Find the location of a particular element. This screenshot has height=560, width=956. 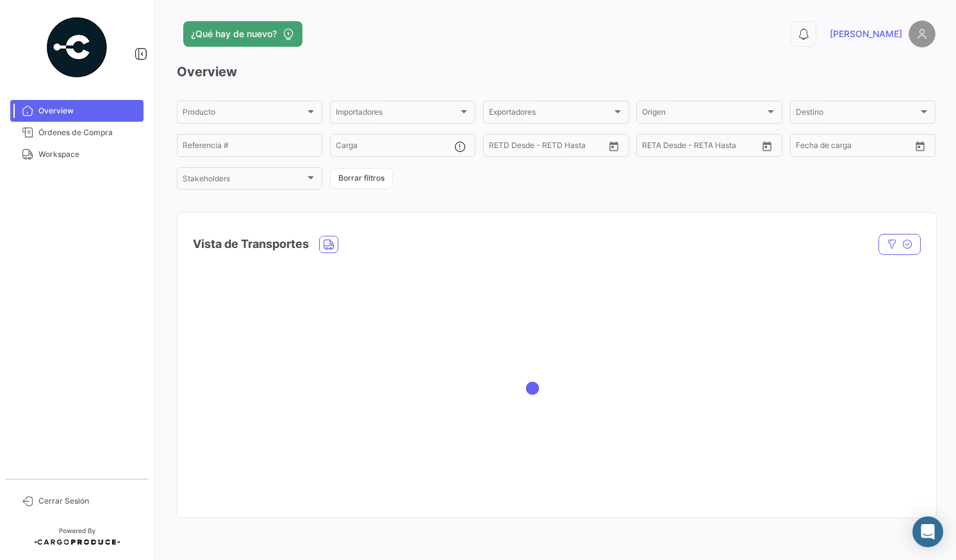

h4: Vista de Transportes is located at coordinates (250, 244).